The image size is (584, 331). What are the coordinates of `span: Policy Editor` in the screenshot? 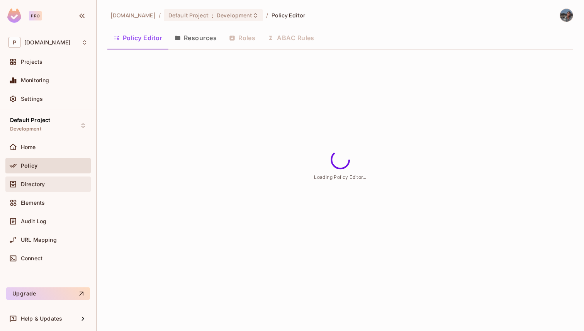 It's located at (288, 15).